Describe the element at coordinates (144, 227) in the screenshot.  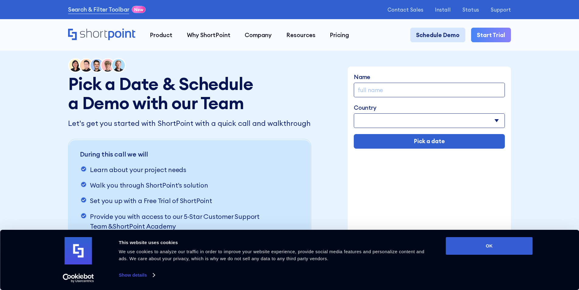
I see `a: ShortPoint Academy` at that location.